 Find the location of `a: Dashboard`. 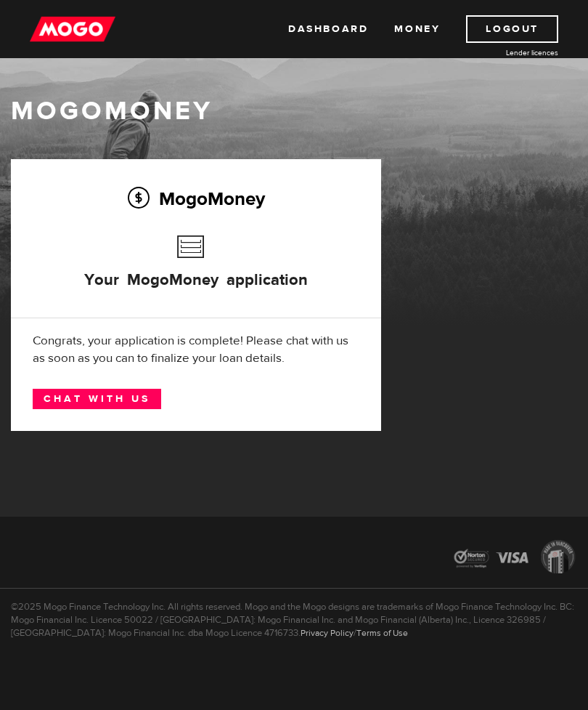

a: Dashboard is located at coordinates (328, 29).